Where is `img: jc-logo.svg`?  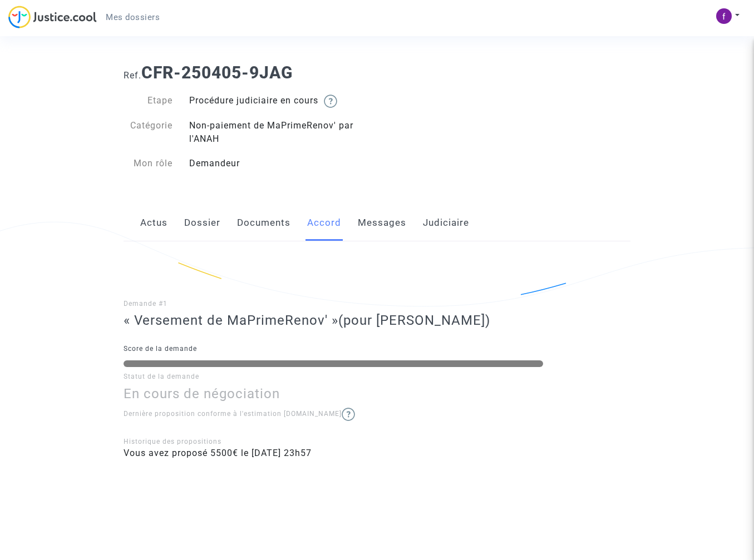 img: jc-logo.svg is located at coordinates (52, 17).